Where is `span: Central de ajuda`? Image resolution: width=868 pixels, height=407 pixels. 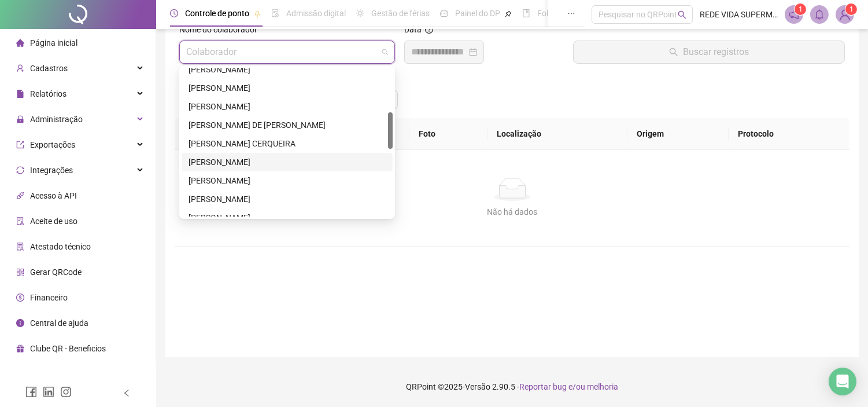 span: Central de ajuda is located at coordinates (59, 323).